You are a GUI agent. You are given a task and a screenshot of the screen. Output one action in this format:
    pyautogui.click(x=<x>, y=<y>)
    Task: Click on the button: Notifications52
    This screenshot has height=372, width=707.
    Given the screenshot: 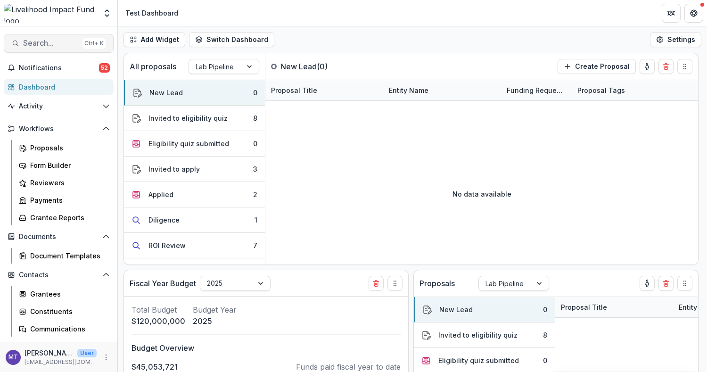 What is the action you would take?
    pyautogui.click(x=58, y=68)
    